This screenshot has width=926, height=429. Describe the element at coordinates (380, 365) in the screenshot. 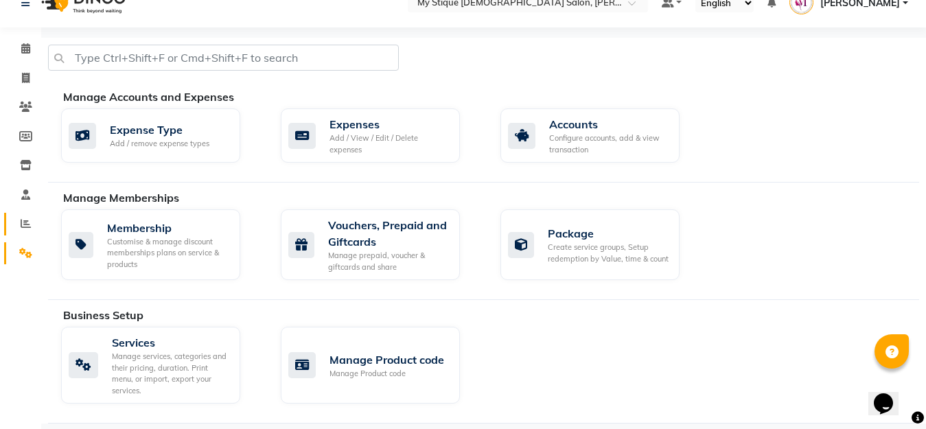

I see `a: Manage Product codeManage Product code` at that location.